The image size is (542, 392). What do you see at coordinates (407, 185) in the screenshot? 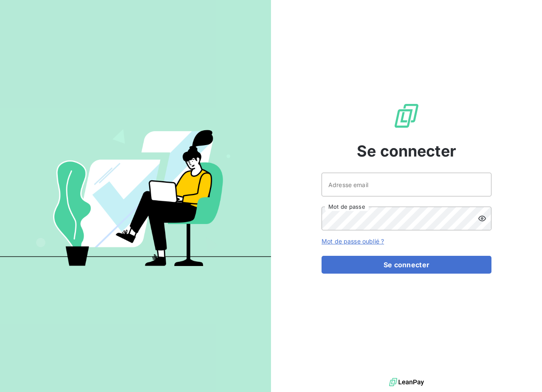
I see `input: placeholder` at bounding box center [407, 185].